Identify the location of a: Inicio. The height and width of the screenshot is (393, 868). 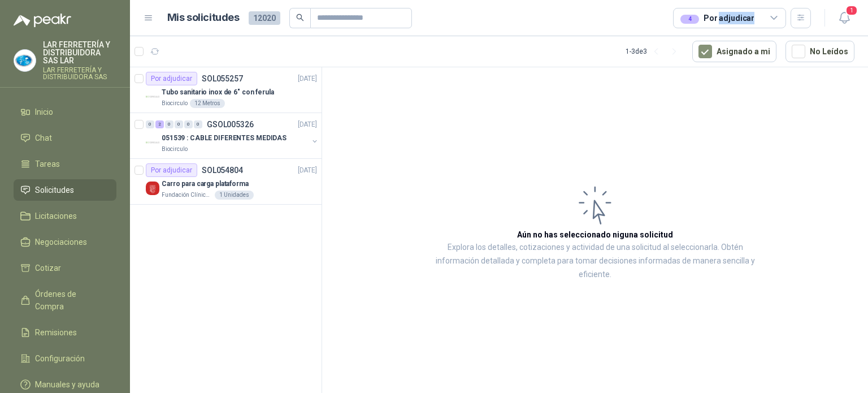
(65, 112).